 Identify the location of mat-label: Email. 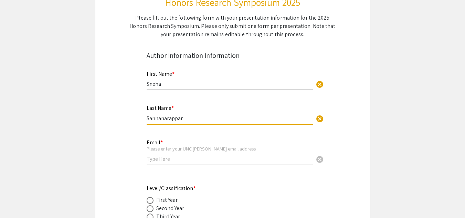
(154, 142).